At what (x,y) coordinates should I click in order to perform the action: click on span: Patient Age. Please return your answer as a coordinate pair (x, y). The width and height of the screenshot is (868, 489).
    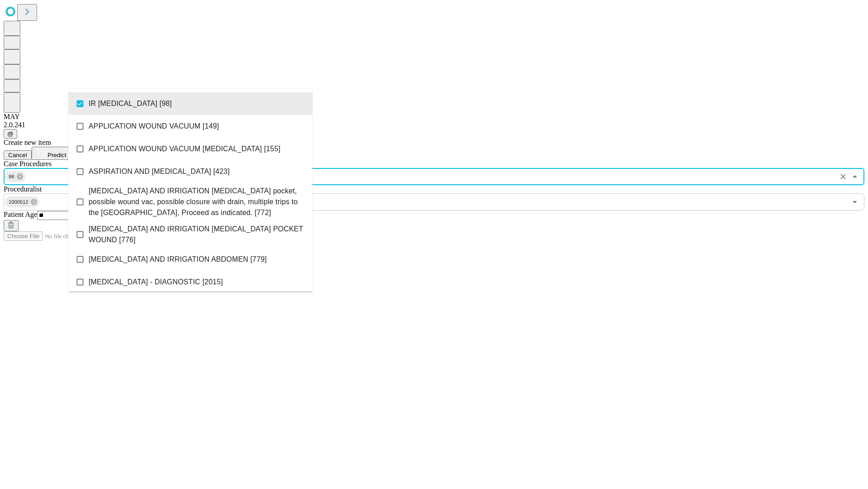
    Looking at the image, I should click on (20, 214).